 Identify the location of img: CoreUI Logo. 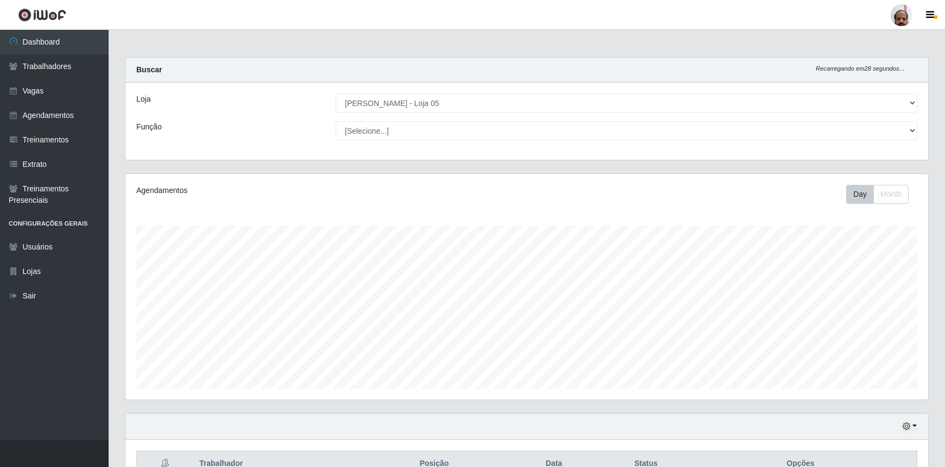
(42, 15).